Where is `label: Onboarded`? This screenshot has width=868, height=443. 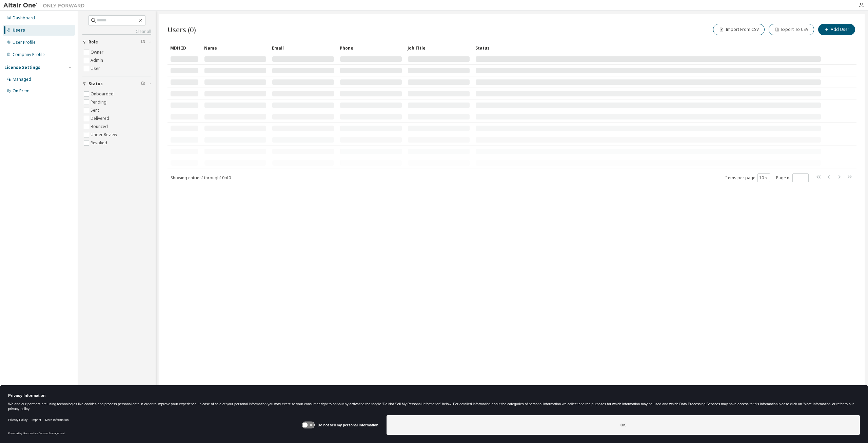 label: Onboarded is located at coordinates (103, 94).